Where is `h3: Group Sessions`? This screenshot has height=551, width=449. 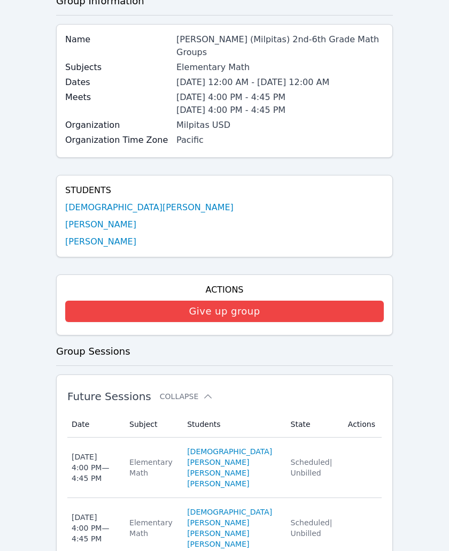
h3: Group Sessions is located at coordinates (225, 351).